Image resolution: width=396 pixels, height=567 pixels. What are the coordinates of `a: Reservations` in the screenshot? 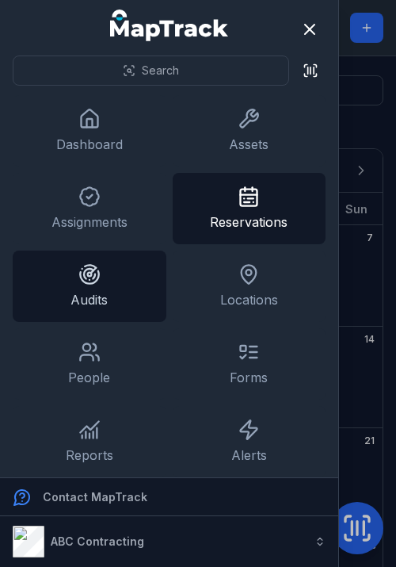 It's located at (250, 209).